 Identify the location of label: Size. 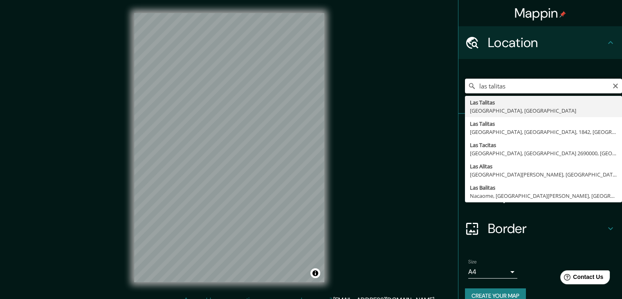
(472, 261).